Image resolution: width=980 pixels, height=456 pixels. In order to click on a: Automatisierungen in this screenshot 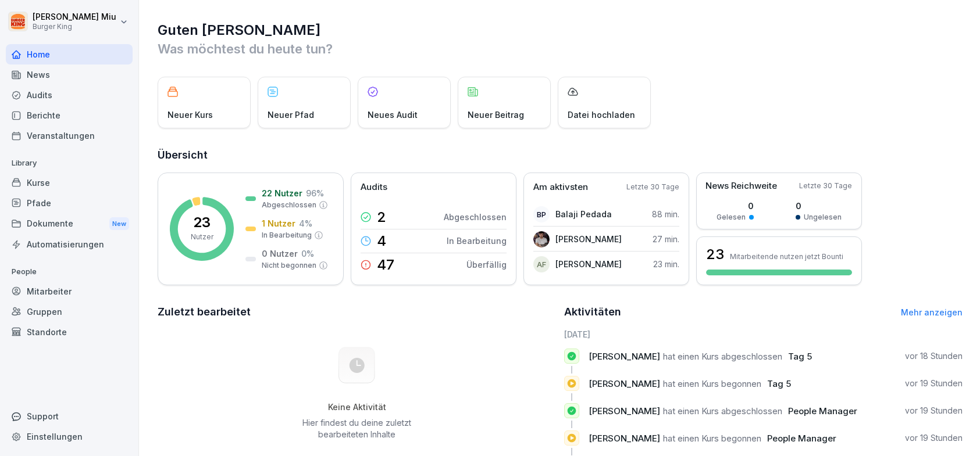, I will do `click(69, 244)`.